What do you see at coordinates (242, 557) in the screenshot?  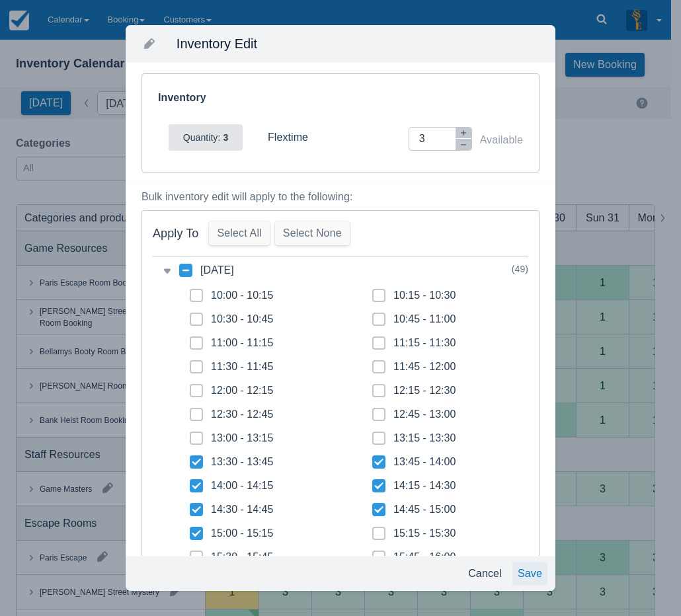 I see `div: 15:30 - 15:45` at bounding box center [242, 557].